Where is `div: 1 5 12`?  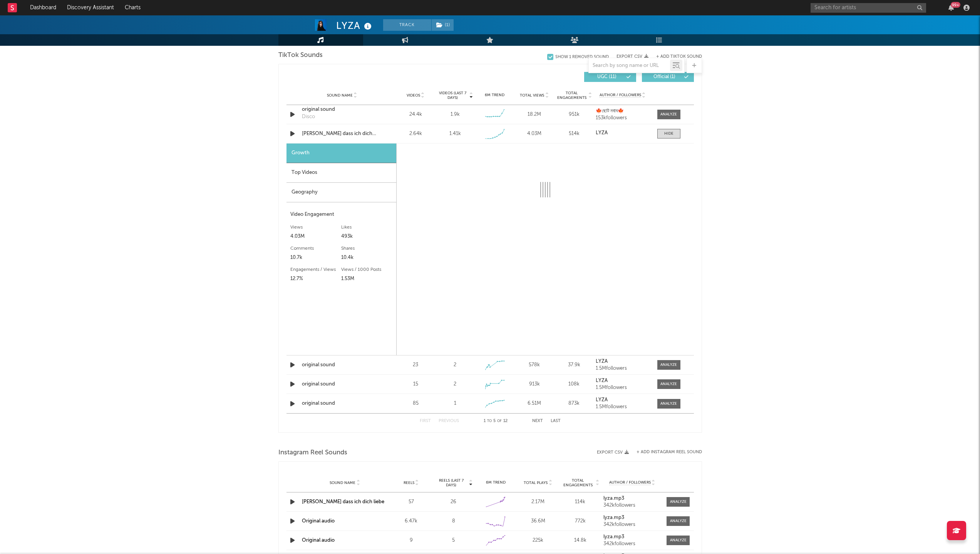
div: 1 5 12 is located at coordinates (495, 421).